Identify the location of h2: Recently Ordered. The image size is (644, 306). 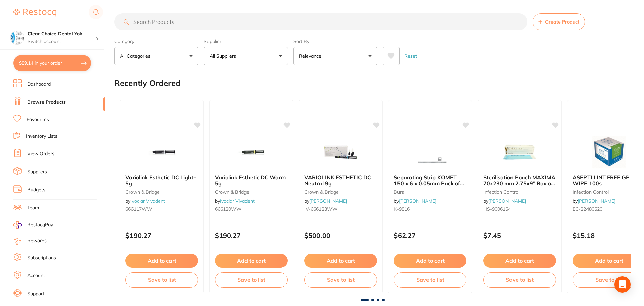
(147, 83).